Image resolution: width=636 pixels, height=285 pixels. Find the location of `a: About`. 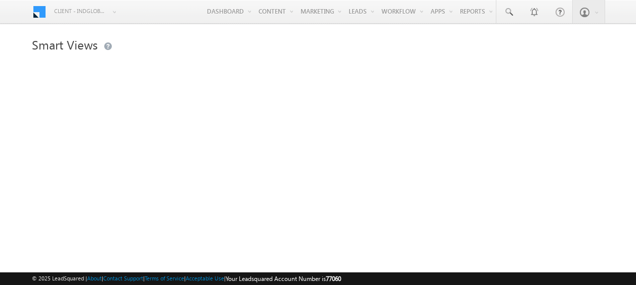

a: About is located at coordinates (94, 278).